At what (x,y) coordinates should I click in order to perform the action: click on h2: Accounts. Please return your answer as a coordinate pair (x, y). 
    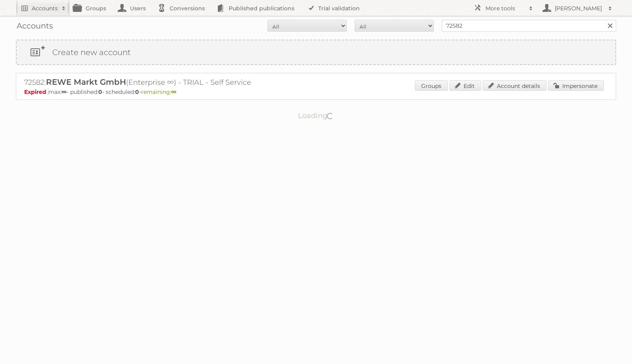
    Looking at the image, I should click on (45, 8).